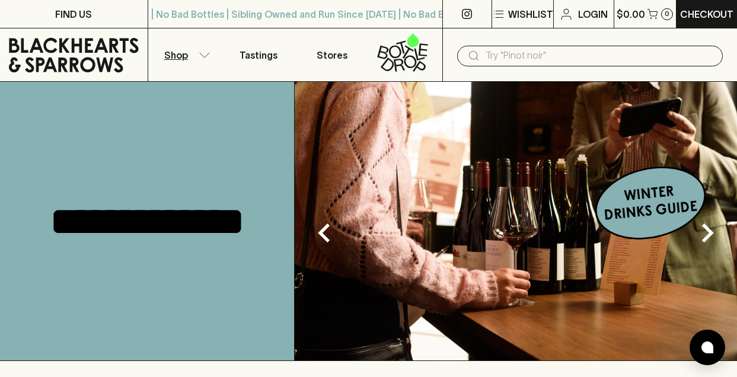  Describe the element at coordinates (707, 14) in the screenshot. I see `p: Checkout` at that location.